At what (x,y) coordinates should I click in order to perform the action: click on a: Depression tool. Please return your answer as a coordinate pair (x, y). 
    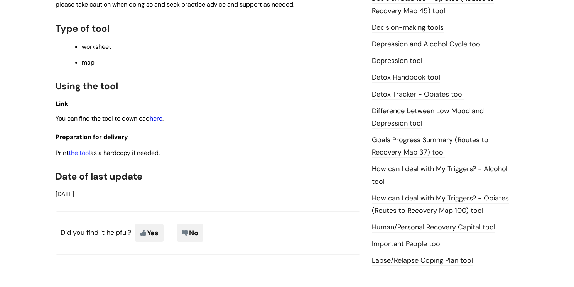
    Looking at the image, I should click on (397, 61).